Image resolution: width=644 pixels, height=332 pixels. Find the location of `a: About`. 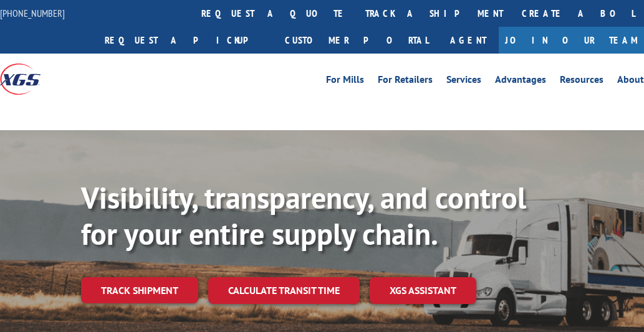

a: About is located at coordinates (630, 81).